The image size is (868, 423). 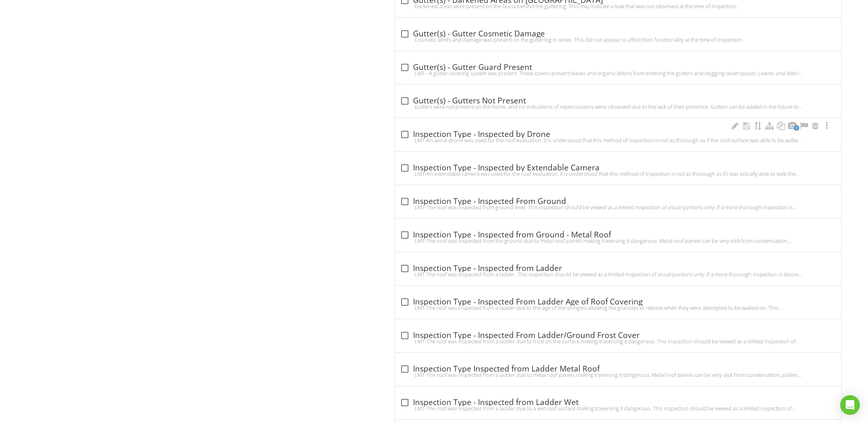 What do you see at coordinates (618, 342) in the screenshot?
I see `div: LMT-The roof was inspected from a ladder due to frost on the surface making traversing it dangero...` at bounding box center [618, 342].